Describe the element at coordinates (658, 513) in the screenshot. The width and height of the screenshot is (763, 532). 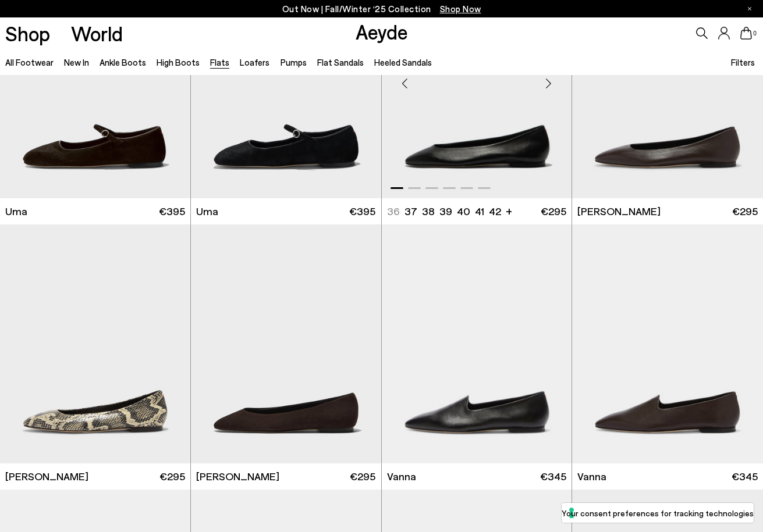
I see `label: Your consent preferences for tracking technologies` at that location.